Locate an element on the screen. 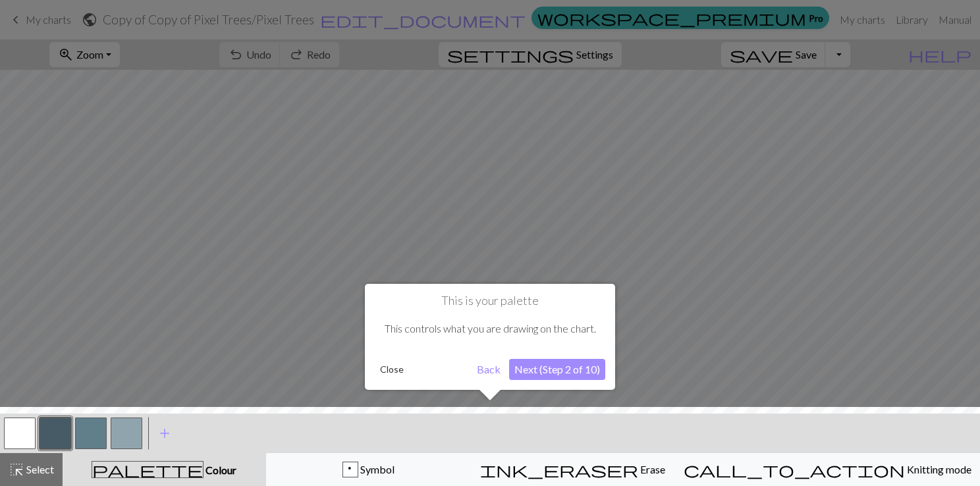  div: This is your palette is located at coordinates (490, 337).